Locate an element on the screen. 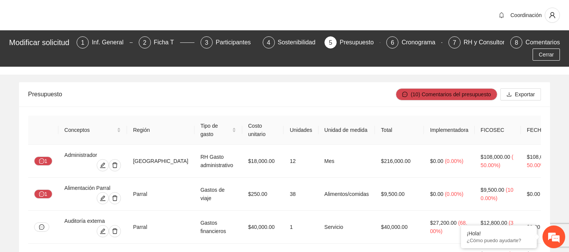 This screenshot has width=569, height=252. span: user is located at coordinates (552, 15).